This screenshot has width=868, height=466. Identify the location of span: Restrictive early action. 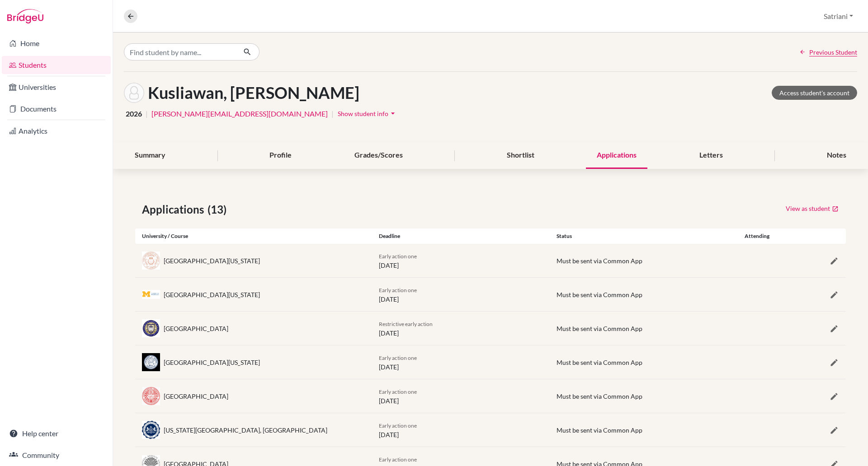
(406, 324).